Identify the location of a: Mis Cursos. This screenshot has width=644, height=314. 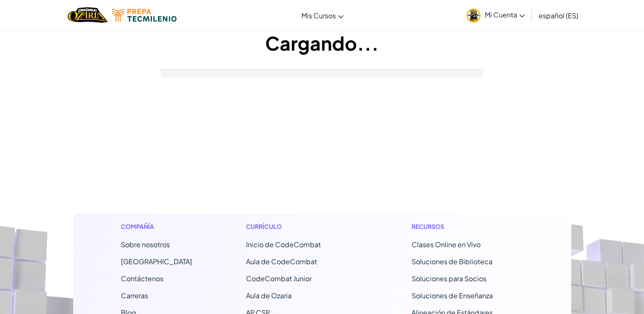
(322, 15).